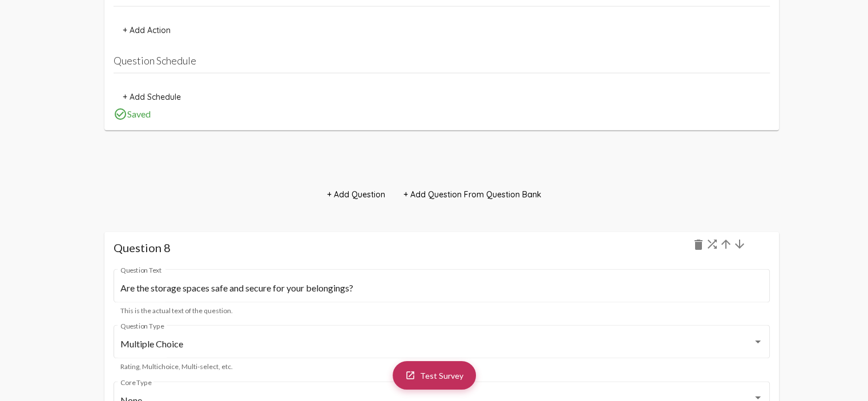  Describe the element at coordinates (356, 195) in the screenshot. I see `span: + Add Question` at that location.